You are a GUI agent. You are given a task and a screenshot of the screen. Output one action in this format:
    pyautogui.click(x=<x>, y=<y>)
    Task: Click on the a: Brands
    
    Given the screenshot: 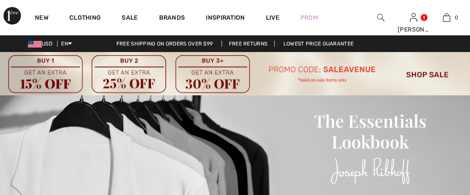 What is the action you would take?
    pyautogui.click(x=172, y=18)
    